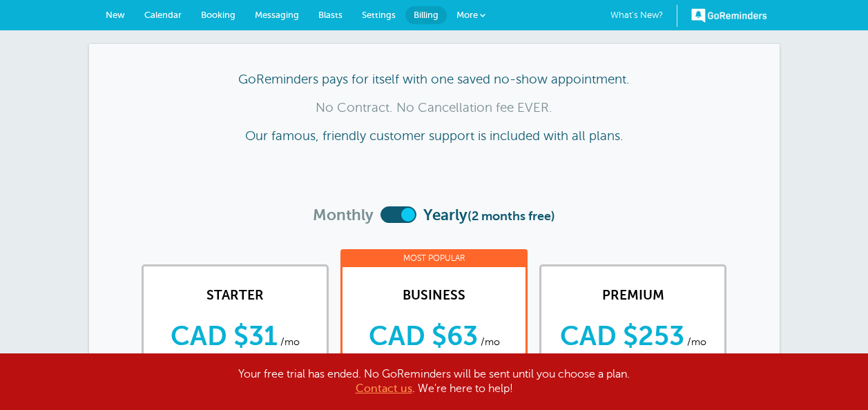 The image size is (868, 410). I want to click on small: (2 months free), so click(511, 216).